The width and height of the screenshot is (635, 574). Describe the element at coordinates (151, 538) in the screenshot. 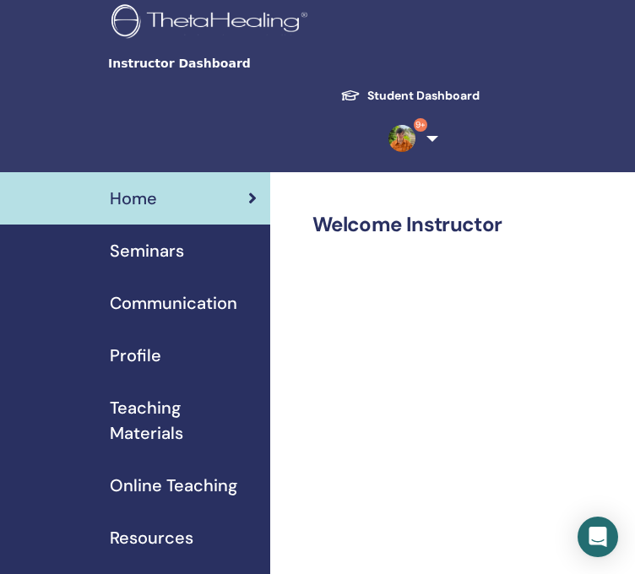

I see `span: Resources` at that location.